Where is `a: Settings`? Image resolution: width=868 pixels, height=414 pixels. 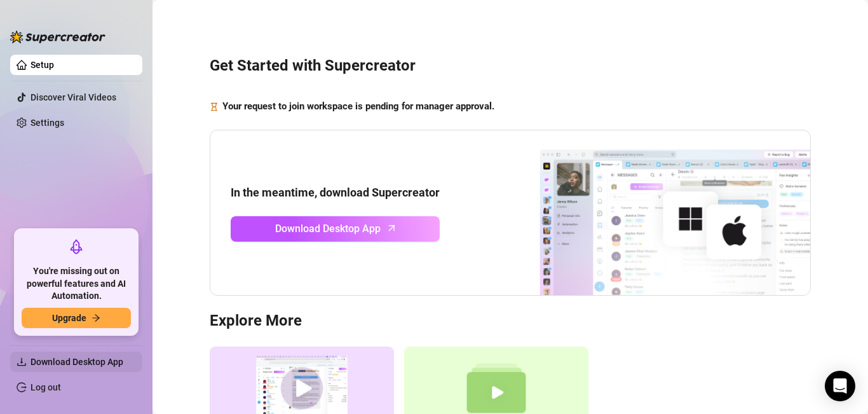
a: Settings is located at coordinates (47, 123).